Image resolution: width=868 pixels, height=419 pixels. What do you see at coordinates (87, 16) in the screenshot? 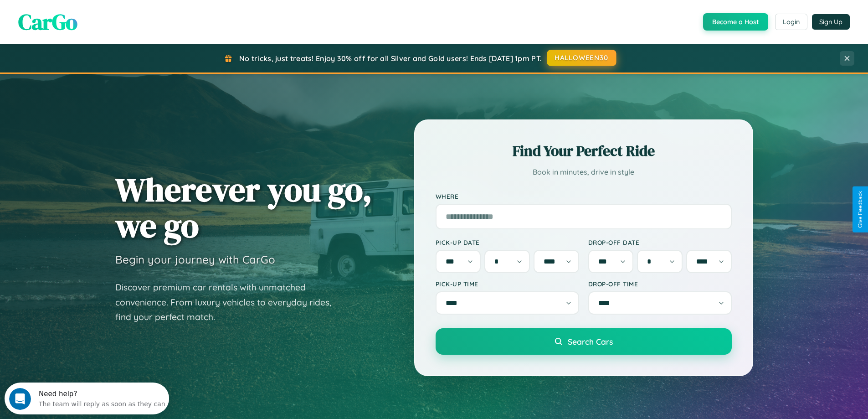
I see `div: Open Intercom Messenger` at bounding box center [87, 16].